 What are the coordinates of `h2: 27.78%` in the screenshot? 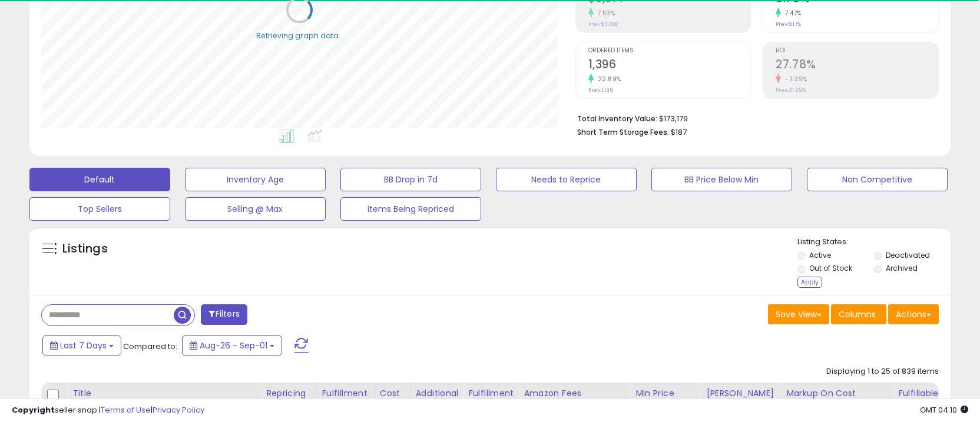 It's located at (857, 66).